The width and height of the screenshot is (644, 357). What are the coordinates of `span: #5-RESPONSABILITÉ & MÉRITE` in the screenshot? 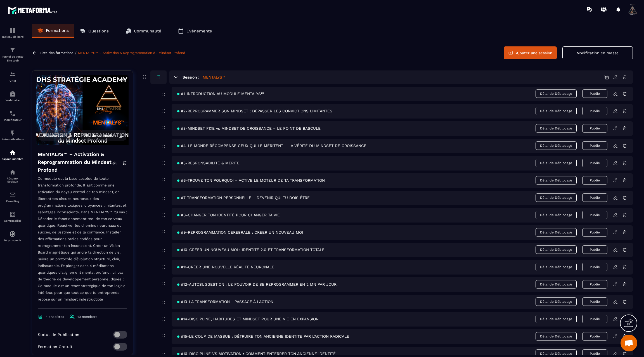 It's located at (208, 162).